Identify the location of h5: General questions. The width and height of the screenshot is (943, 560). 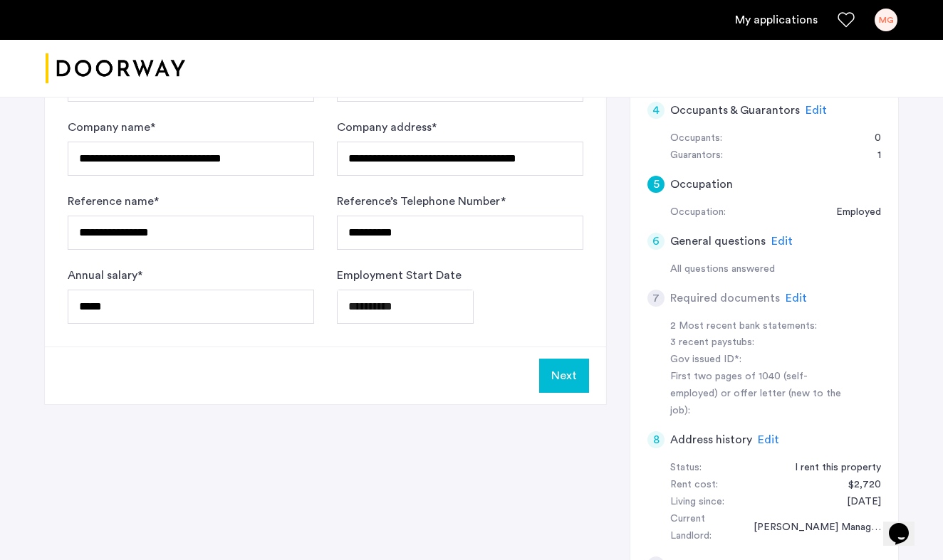
(718, 241).